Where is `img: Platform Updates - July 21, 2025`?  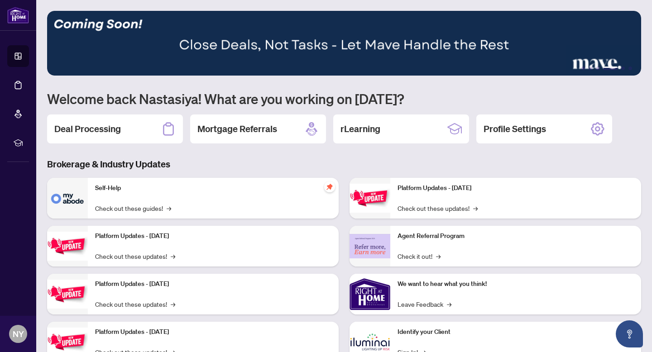 img: Platform Updates - July 21, 2025 is located at coordinates (67, 294).